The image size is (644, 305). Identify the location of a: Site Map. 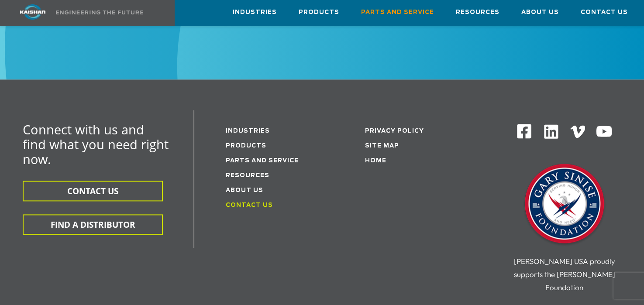
(382, 146).